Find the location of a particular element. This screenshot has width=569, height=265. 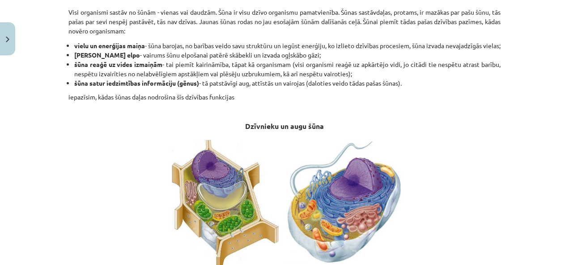

li: - tā patstāvīgi aug, attīstās un vairojas (daloties veido tādas pašas šūnas). is located at coordinates (287, 83).